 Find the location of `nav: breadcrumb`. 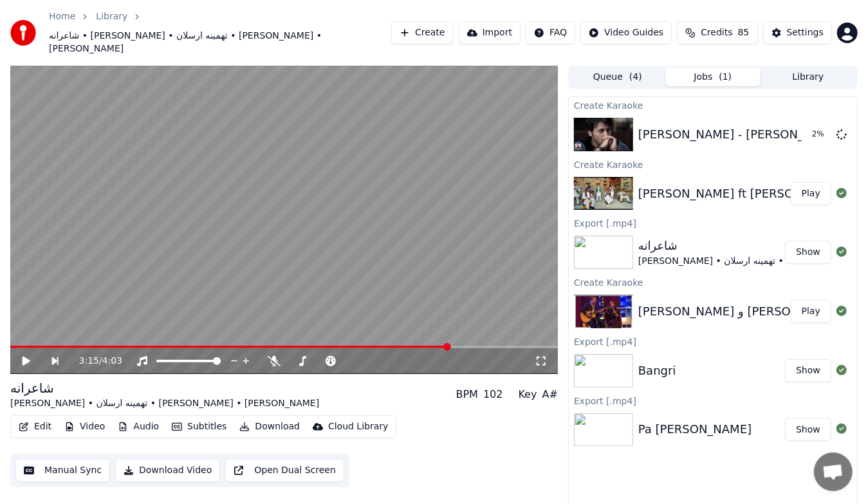

nav: breadcrumb is located at coordinates (220, 32).